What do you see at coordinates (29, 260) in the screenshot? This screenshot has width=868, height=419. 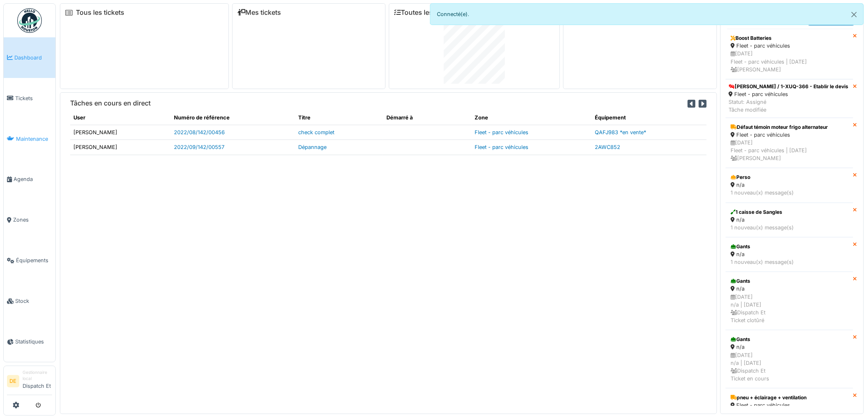 I see `a: Équipements` at bounding box center [29, 260].